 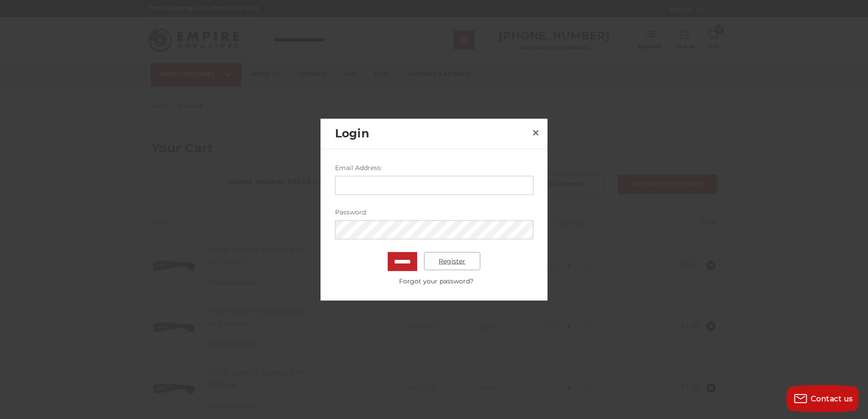 What do you see at coordinates (823, 399) in the screenshot?
I see `button: Contact us` at bounding box center [823, 399].